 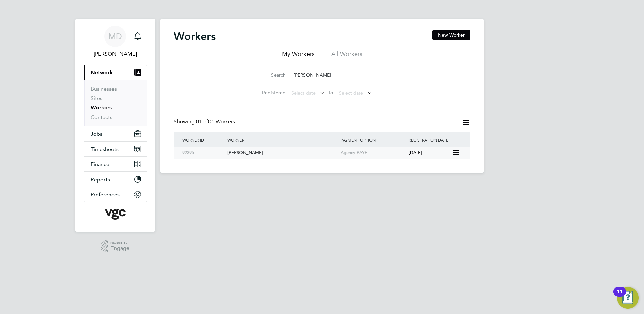 What do you see at coordinates (96, 98) in the screenshot?
I see `a: Sites` at bounding box center [96, 98].